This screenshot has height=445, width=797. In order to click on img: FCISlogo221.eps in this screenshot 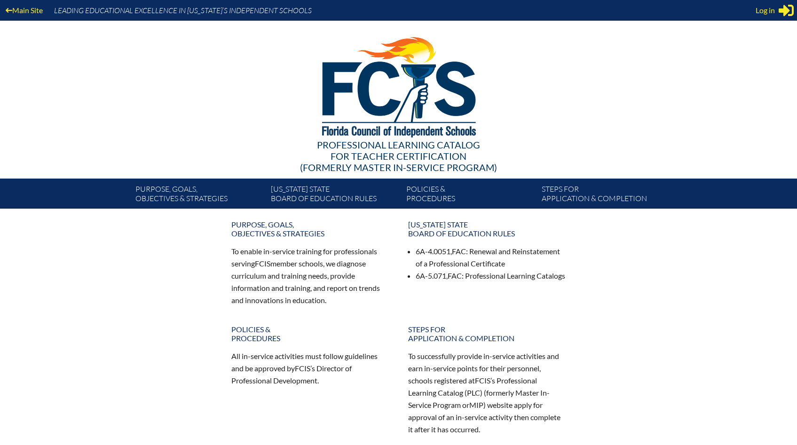, I will do `click(398, 85)`.